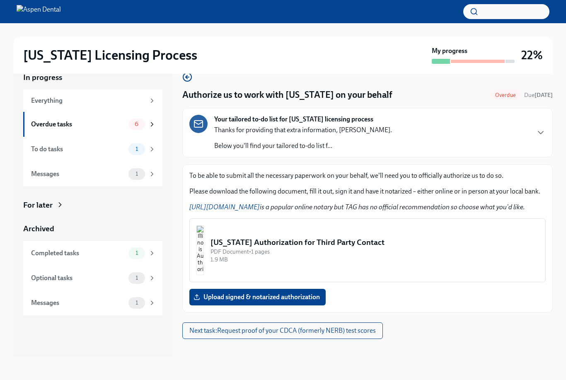  I want to click on em: is a popular online notary but TAG has no official recommendation so choose what you'd like., so click(357, 207).